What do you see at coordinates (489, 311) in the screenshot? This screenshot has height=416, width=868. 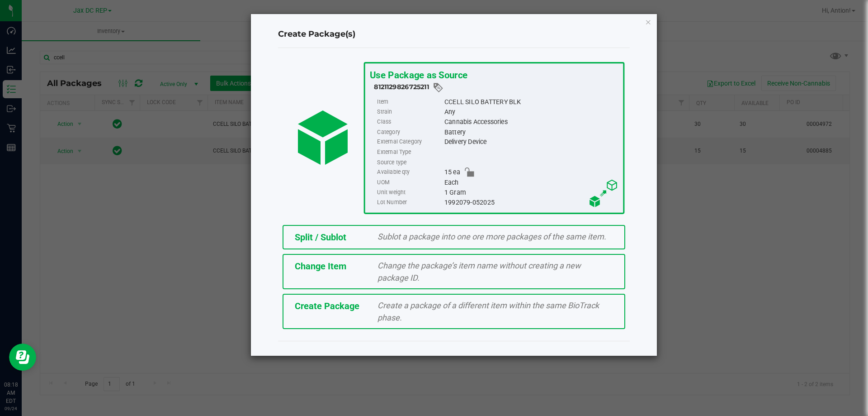 I see `span: Create a package of a different item within the same BioTrack phase.` at bounding box center [489, 311].